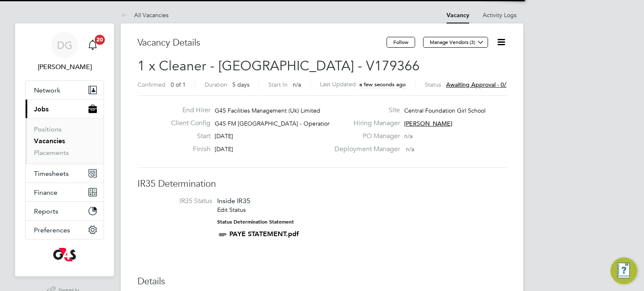 The image size is (644, 291). I want to click on button: Timesheets, so click(65, 173).